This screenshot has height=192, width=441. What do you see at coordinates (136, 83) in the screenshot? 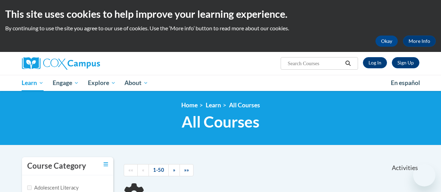
I see `span: About` at bounding box center [136, 83].